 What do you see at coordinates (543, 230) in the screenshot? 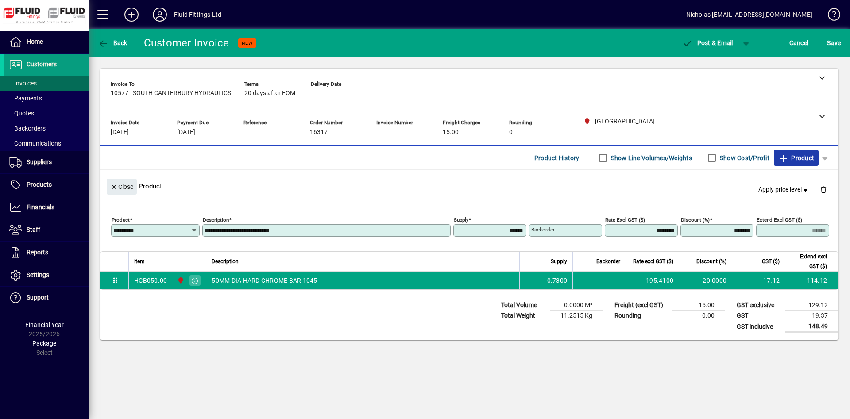
I see `mat-label: Backorder` at bounding box center [543, 230].